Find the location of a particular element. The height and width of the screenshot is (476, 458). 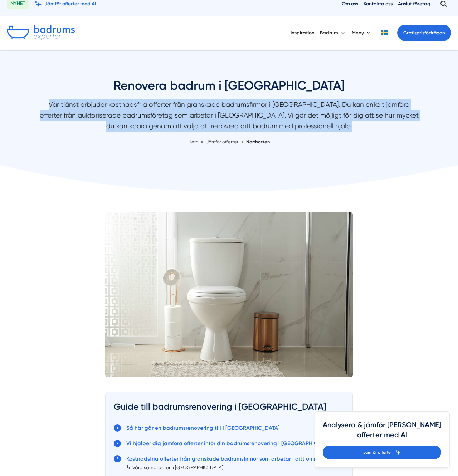

button: Badrum is located at coordinates (333, 32).